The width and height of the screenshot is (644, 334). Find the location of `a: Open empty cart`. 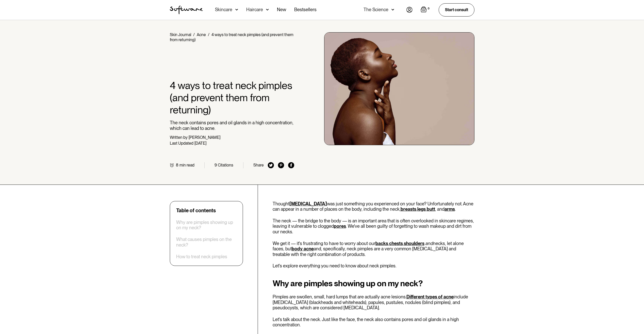

a: Open empty cart is located at coordinates (426, 10).